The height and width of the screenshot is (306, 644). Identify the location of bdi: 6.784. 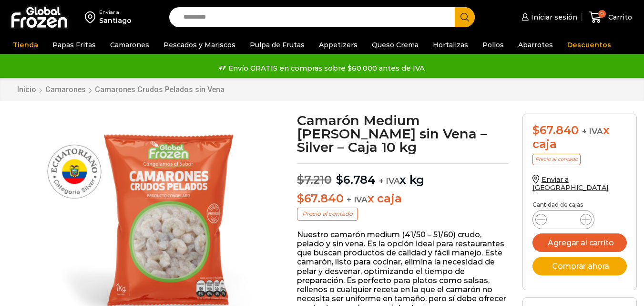
(355, 180).